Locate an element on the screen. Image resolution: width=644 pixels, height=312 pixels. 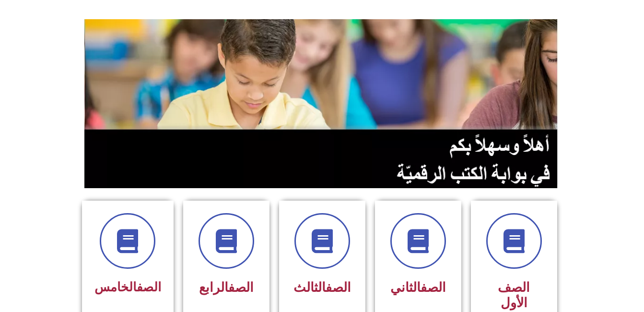
span: الخامس is located at coordinates (127, 287).